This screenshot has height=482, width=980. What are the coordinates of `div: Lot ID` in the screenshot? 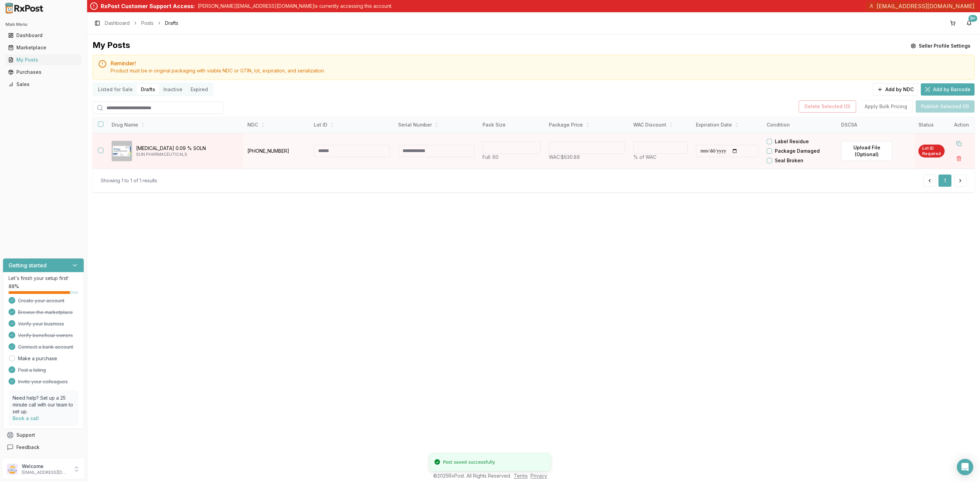 It's located at (352, 125).